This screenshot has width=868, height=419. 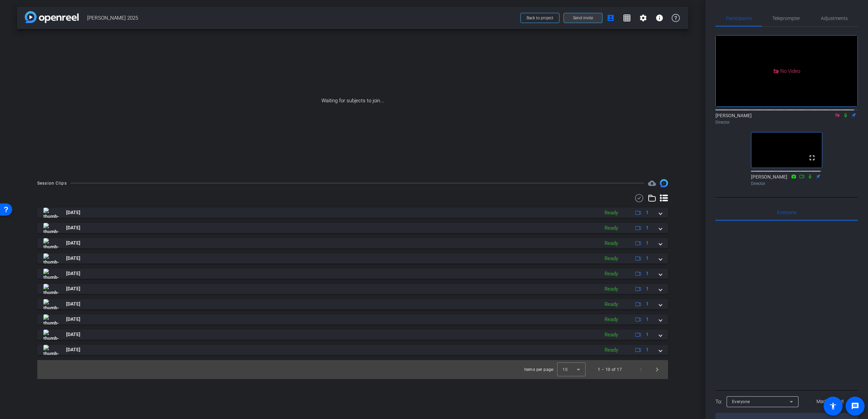 What do you see at coordinates (540, 18) in the screenshot?
I see `button: Back to project` at bounding box center [540, 18].